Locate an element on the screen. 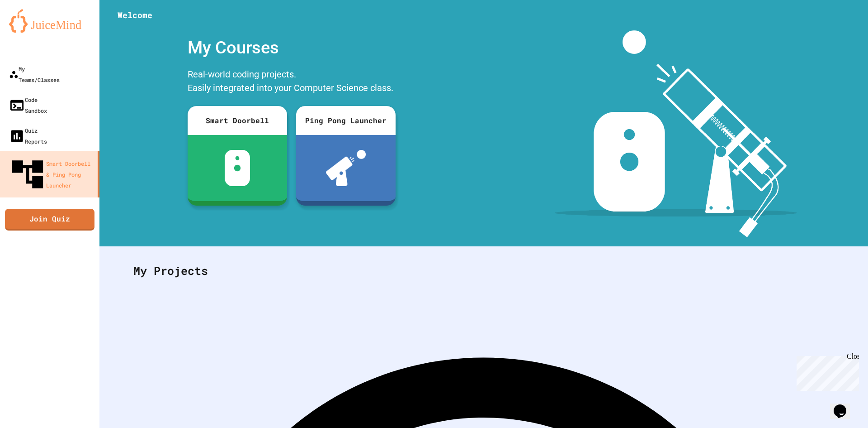 Image resolution: width=868 pixels, height=428 pixels. div: My Courses is located at coordinates (291, 47).